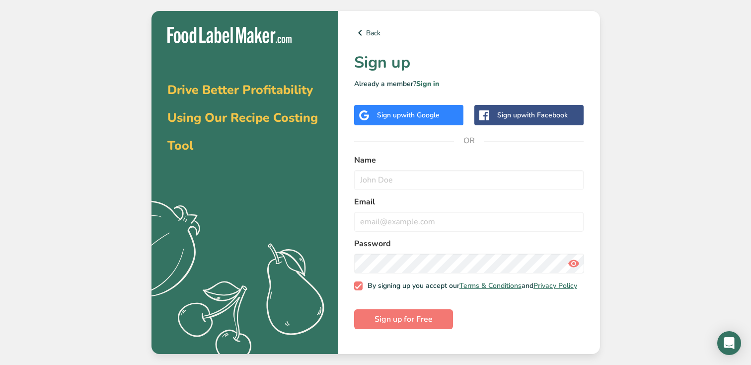 The width and height of the screenshot is (751, 365). I want to click on span: Sign up for Free, so click(403, 319).